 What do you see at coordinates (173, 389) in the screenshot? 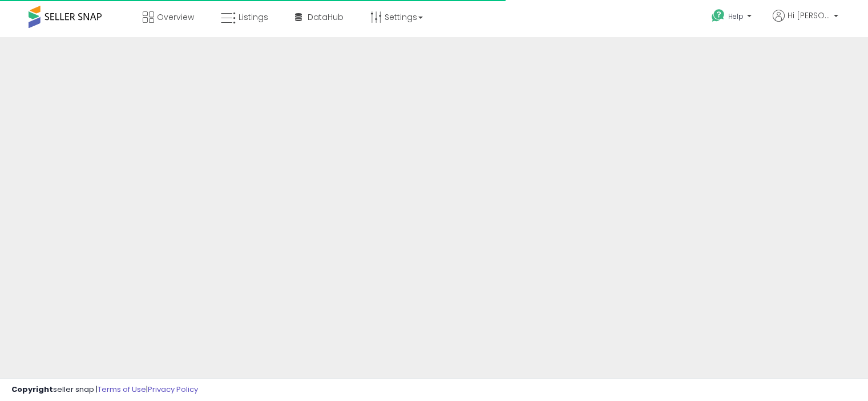
I see `a: Privacy Policy` at bounding box center [173, 389].